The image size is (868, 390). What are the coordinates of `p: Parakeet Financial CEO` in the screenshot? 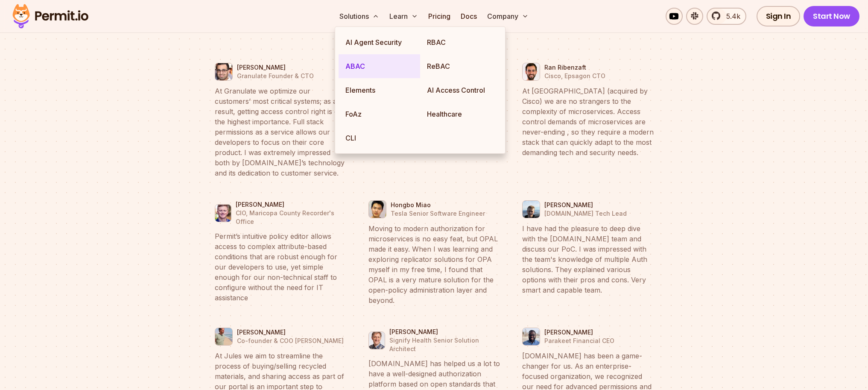 It's located at (580, 341).